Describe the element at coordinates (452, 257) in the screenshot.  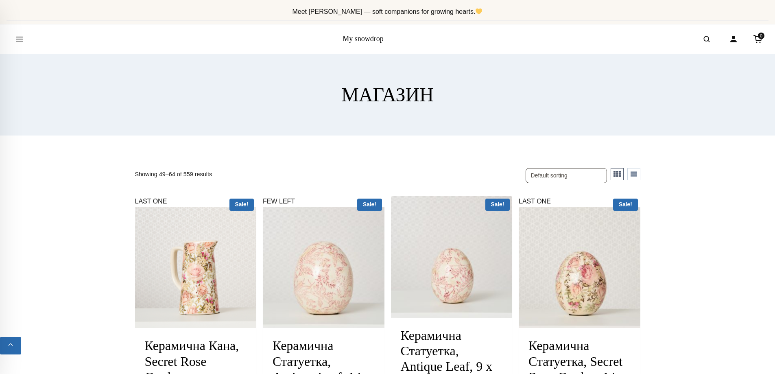
I see `a: Sale!` at that location.